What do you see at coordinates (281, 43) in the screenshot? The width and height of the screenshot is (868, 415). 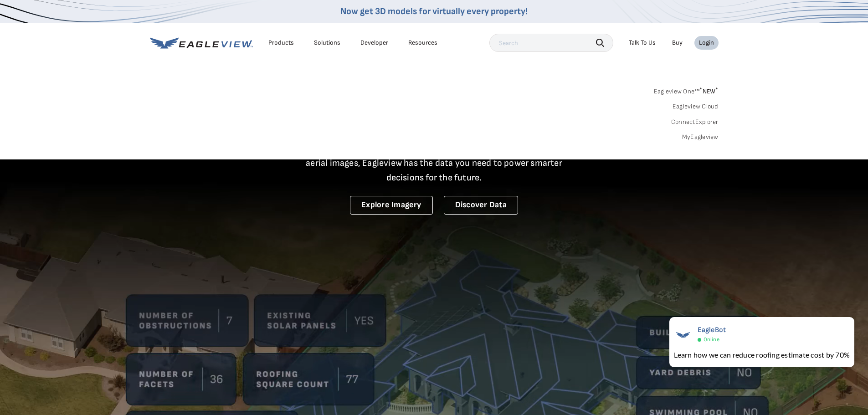 I see `div: Products` at bounding box center [281, 43].